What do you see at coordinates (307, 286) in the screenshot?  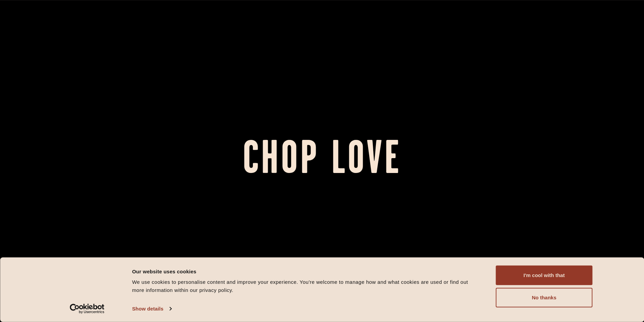 I see `div: We use cookies to personalise content and improve your experience. You're welcome to manage how a...` at bounding box center [307, 286].